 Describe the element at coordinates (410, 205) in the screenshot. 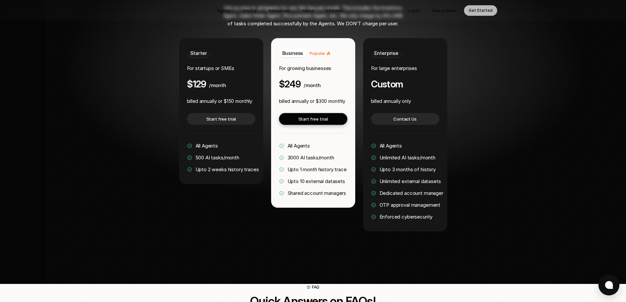

I see `span: OTP approval management` at that location.